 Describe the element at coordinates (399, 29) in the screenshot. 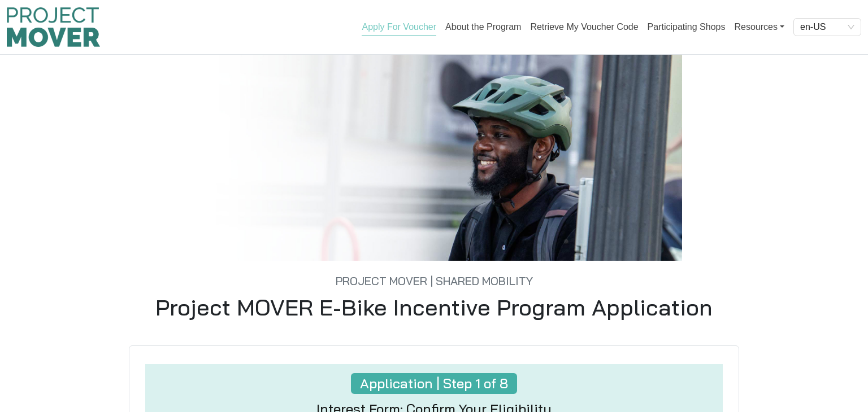

I see `a: Apply For Voucher` at that location.